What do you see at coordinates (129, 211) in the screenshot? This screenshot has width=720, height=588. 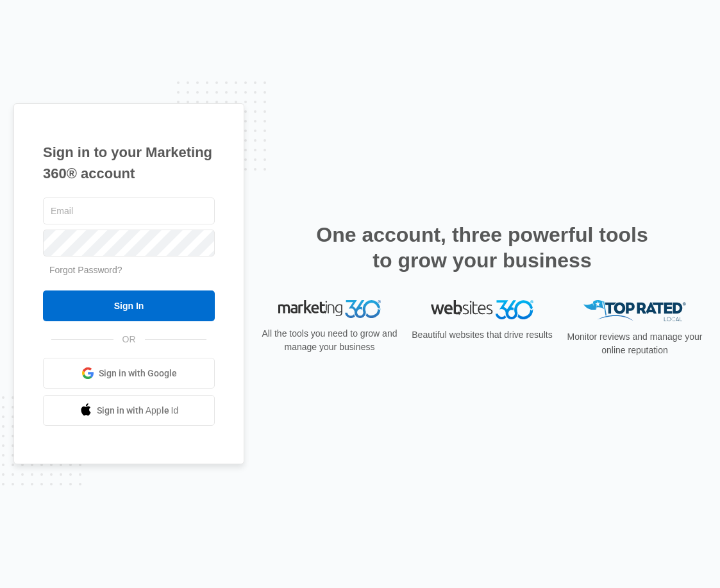 I see `input: Email` at bounding box center [129, 211].